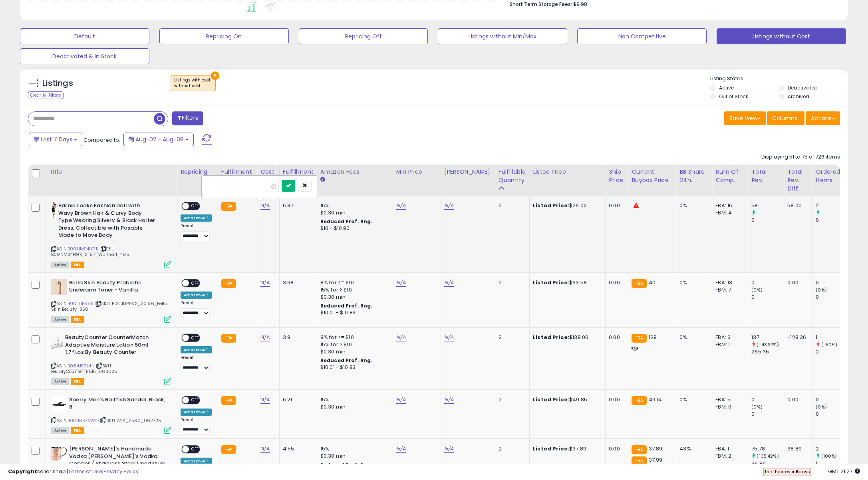 This screenshot has width=868, height=480. Describe the element at coordinates (354, 172) in the screenshot. I see `div: Amazon Fees` at that location.